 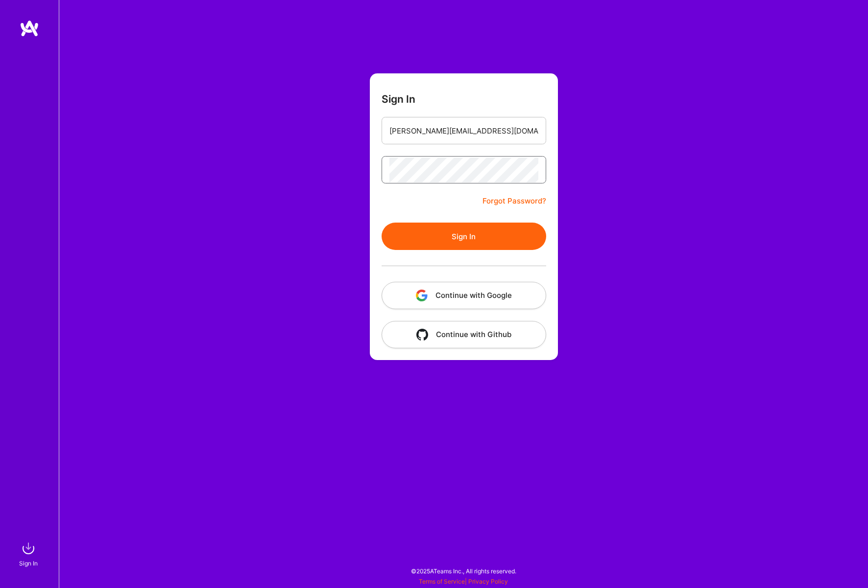 What do you see at coordinates (30, 28) in the screenshot?
I see `img: logo` at bounding box center [30, 28].